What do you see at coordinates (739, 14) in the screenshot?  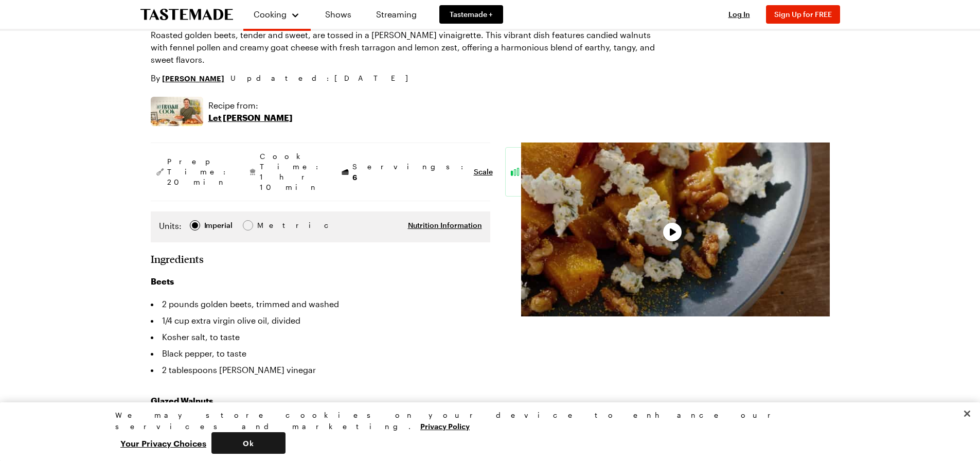 I see `span: Log In` at bounding box center [739, 14].